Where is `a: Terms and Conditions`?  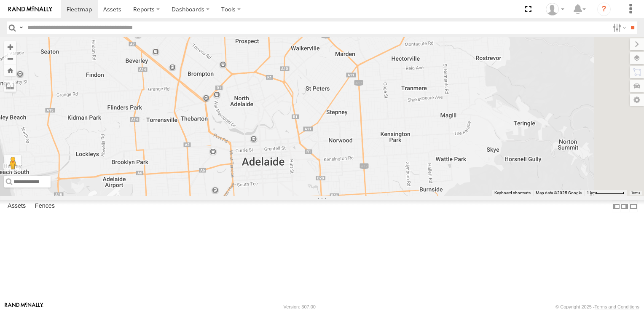 a: Terms and Conditions is located at coordinates (617, 307).